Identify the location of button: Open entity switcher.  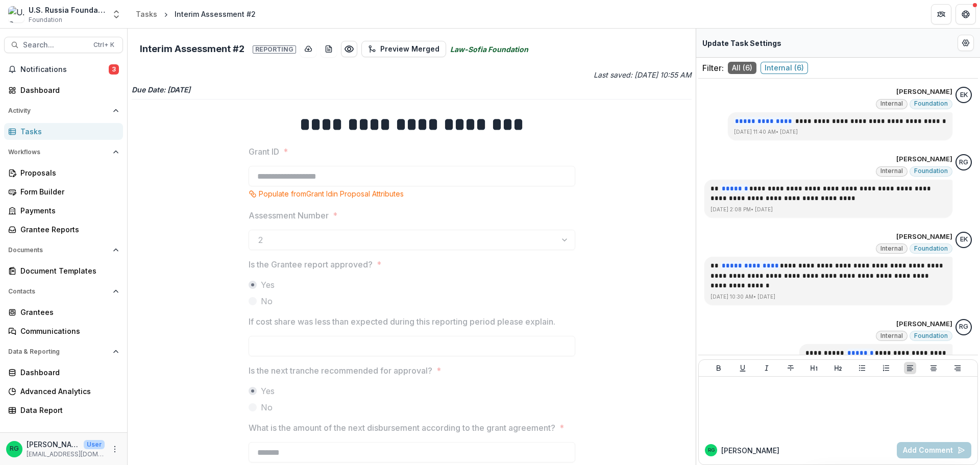
(116, 14).